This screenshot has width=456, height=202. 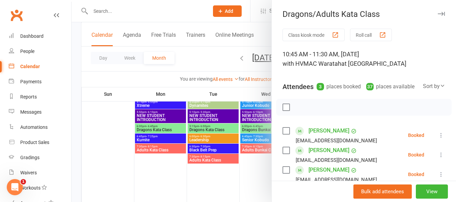 What do you see at coordinates (298, 87) in the screenshot?
I see `div: Attendees` at bounding box center [298, 87].